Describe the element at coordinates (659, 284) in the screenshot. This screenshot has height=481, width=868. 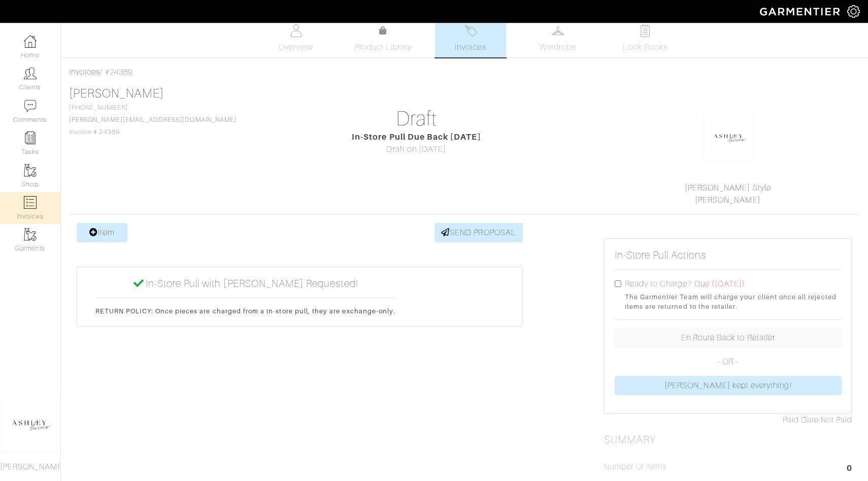
I see `label: Ready to Charge?` at that location.